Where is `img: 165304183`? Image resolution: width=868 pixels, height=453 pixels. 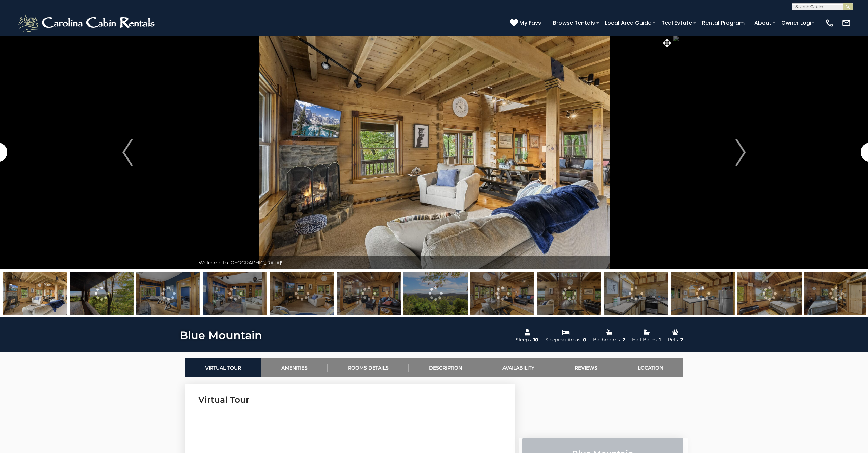
img: 165304183 is located at coordinates (34, 293).